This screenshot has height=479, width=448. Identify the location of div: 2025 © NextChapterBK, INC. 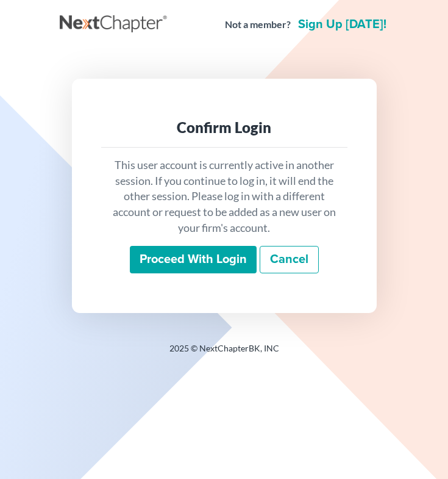
(225, 354).